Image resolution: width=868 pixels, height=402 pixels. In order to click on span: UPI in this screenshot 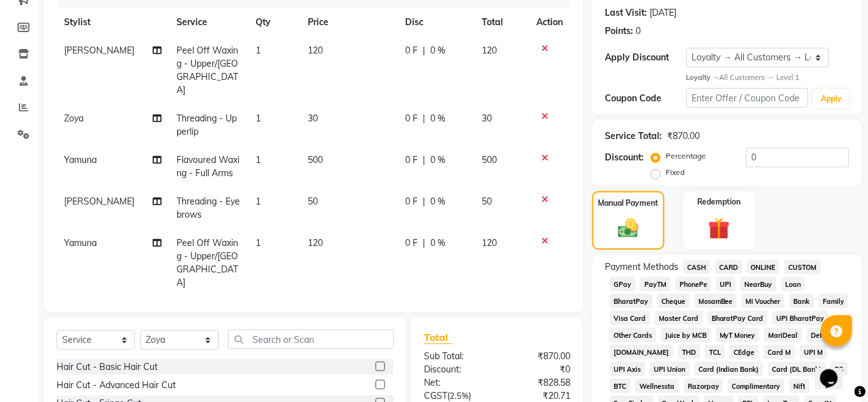, I will do `click(725, 283)`.